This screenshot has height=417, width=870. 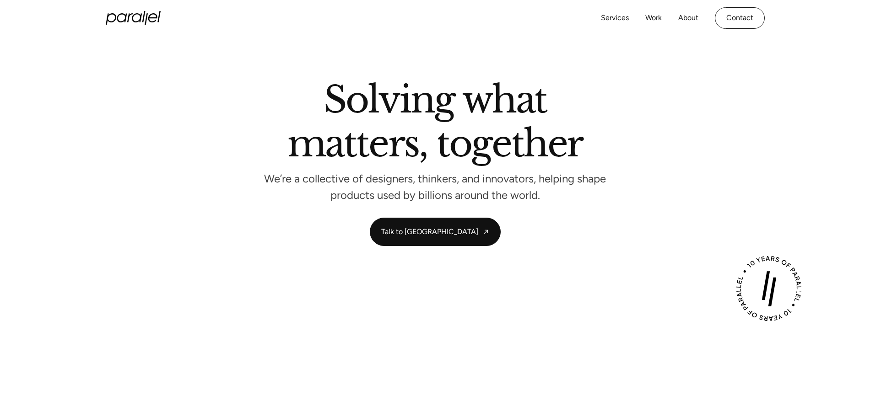 What do you see at coordinates (133, 18) in the screenshot?
I see `a: home` at bounding box center [133, 18].